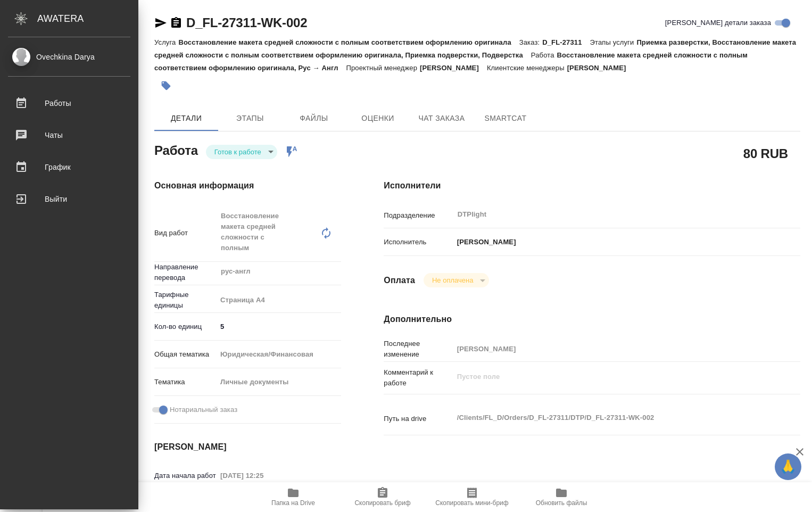  What do you see at coordinates (185, 476) in the screenshot?
I see `p: Дата начала работ` at bounding box center [185, 476].